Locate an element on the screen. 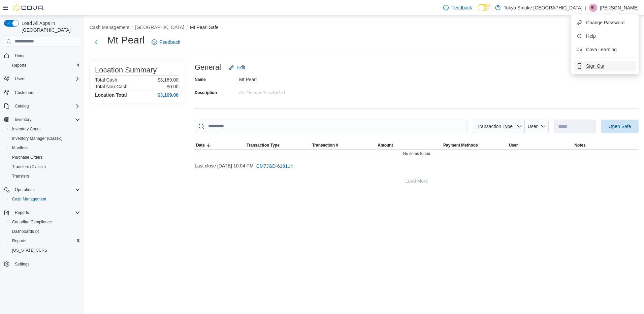 The height and width of the screenshot is (314, 644). span: SL is located at coordinates (593, 8).